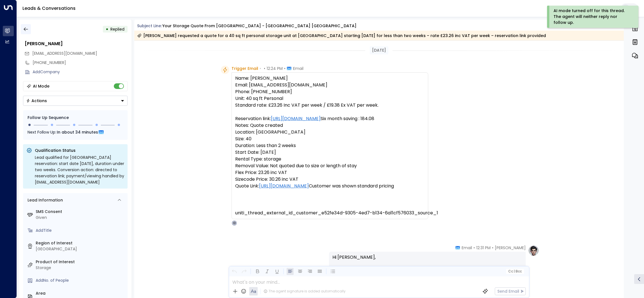  What do you see at coordinates (80, 262) in the screenshot?
I see `label: Product of Interest` at bounding box center [80, 262].